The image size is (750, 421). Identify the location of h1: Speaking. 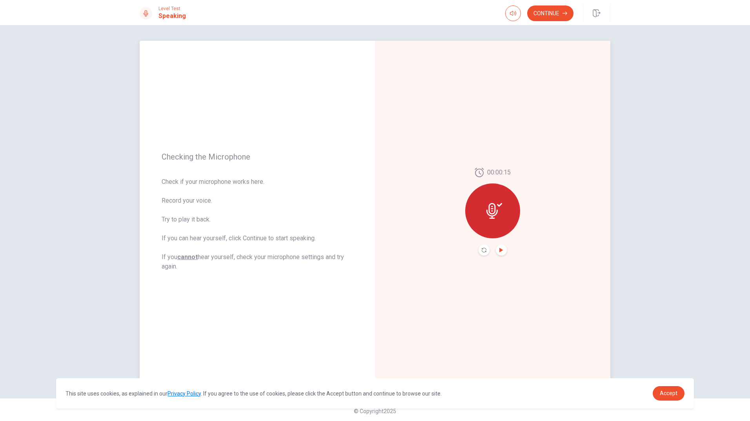
(172, 16).